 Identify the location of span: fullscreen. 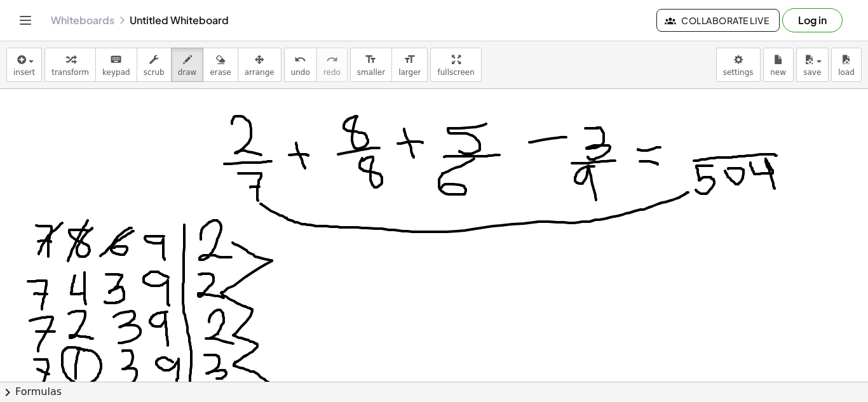
(456, 73).